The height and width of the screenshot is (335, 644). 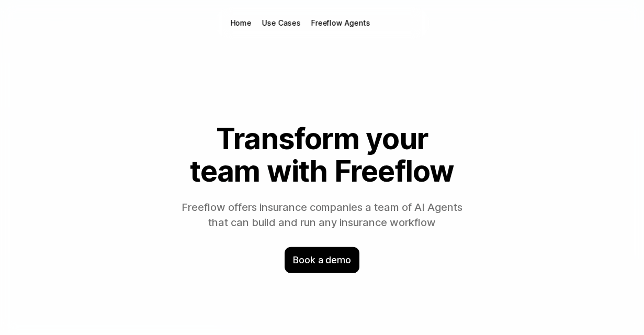 What do you see at coordinates (322, 215) in the screenshot?
I see `p: Freeflow offers insurance companies a team of AI Agents that can build and run any insurance work...` at bounding box center [322, 215].